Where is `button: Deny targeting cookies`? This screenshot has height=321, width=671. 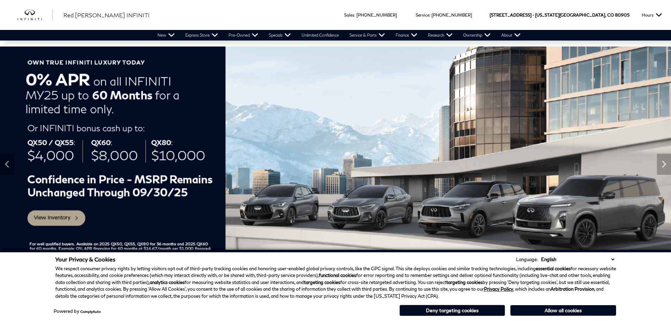
button: Deny targeting cookies is located at coordinates (452, 310).